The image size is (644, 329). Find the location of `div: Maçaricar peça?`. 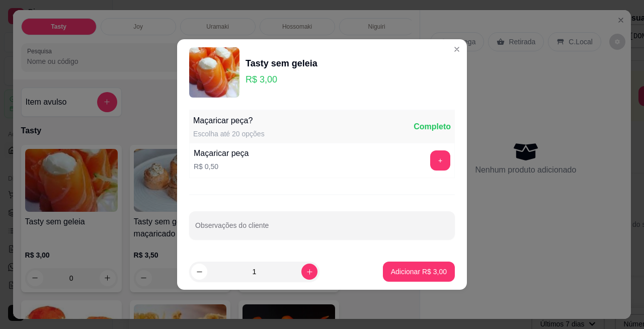

div: Maçaricar peça? is located at coordinates (229, 121).